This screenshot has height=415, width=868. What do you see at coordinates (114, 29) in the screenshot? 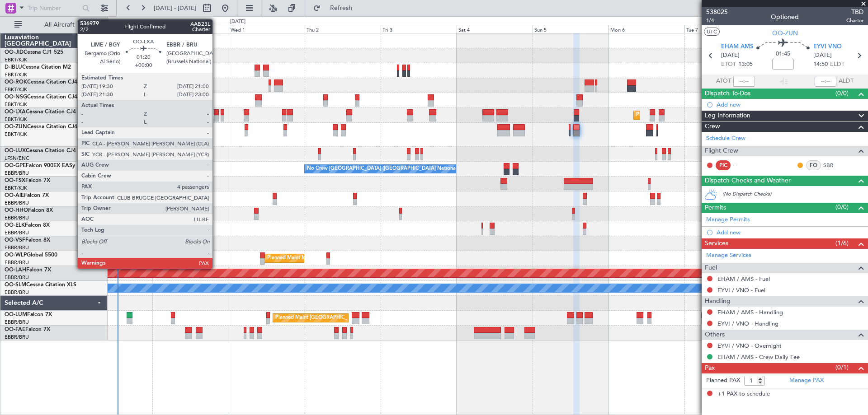
I see `div: Mon 29` at bounding box center [114, 29].